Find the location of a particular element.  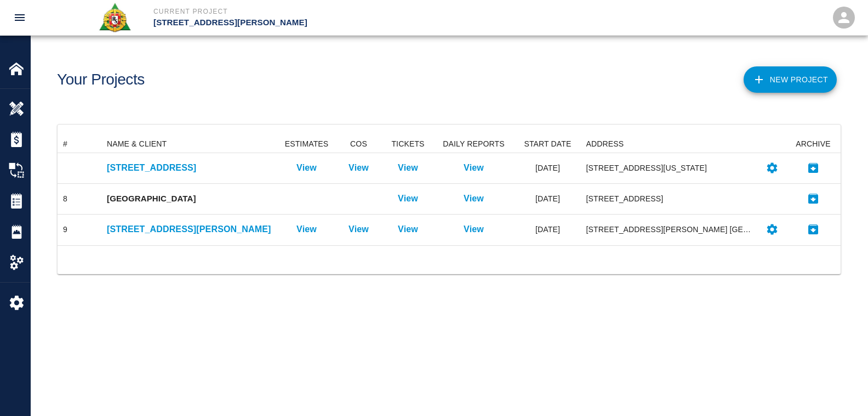

div: 8 is located at coordinates (65, 199).